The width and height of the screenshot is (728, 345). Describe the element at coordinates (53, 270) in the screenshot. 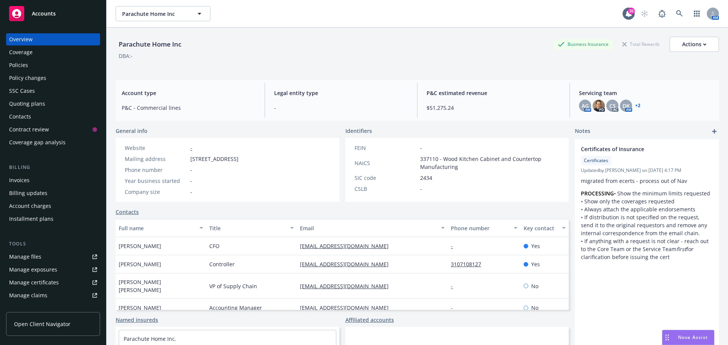

I see `a: Manage exposures` at that location.